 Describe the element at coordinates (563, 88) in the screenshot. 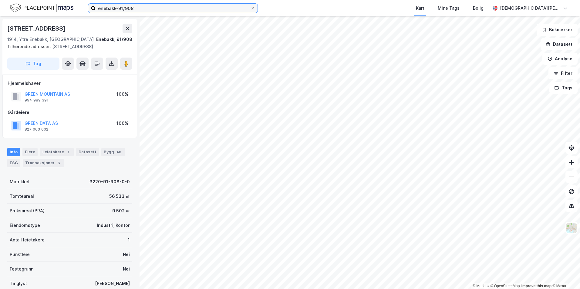

I see `button: Tags` at that location.